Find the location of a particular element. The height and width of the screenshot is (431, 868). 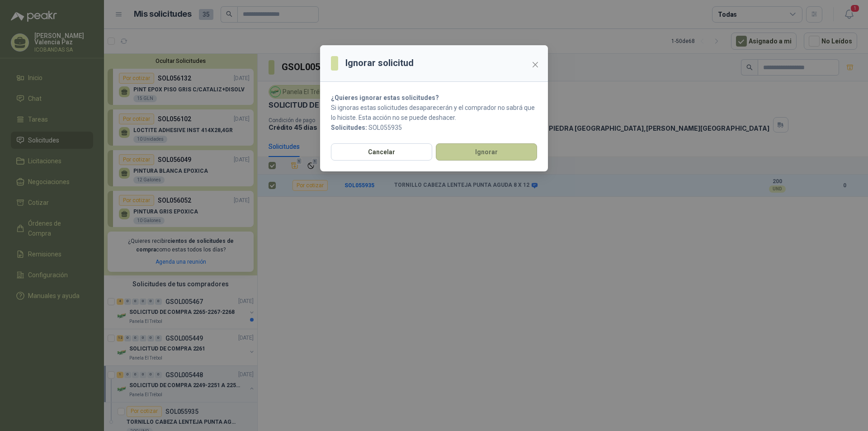

p: Si ignoras estas solicitudes desaparecerán y el comprador no sabrá que lo hiciste. Esta acción no... is located at coordinates (434, 113).